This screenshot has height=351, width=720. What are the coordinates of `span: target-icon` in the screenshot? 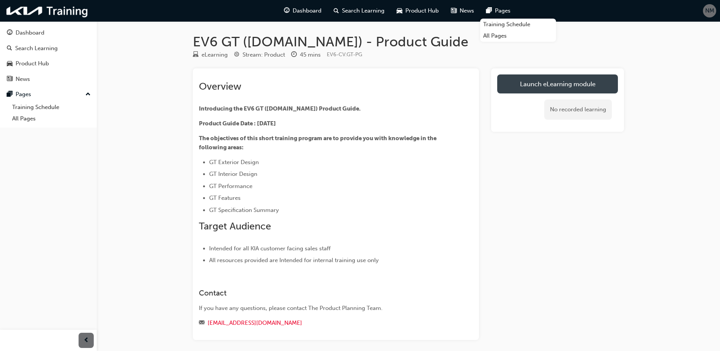 It's located at (236, 55).